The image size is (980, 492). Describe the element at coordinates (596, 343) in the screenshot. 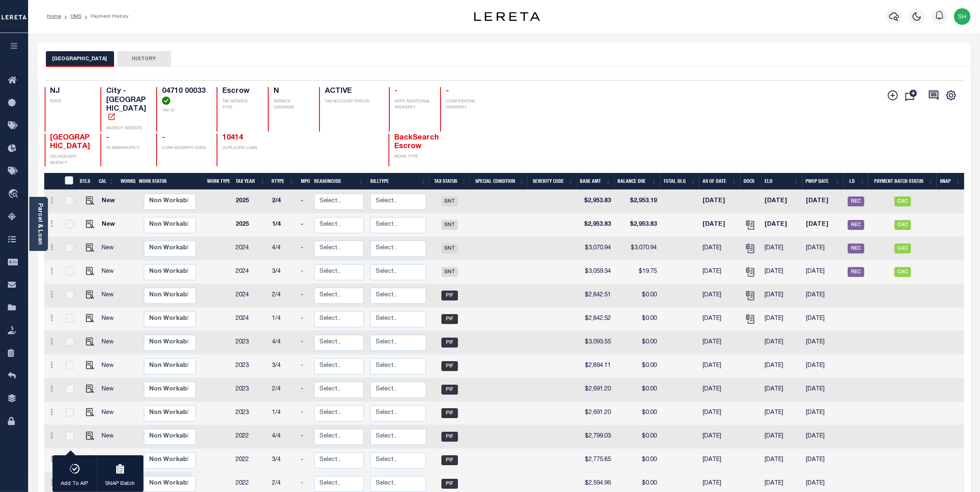

I see `td: $3,093.55` at that location.